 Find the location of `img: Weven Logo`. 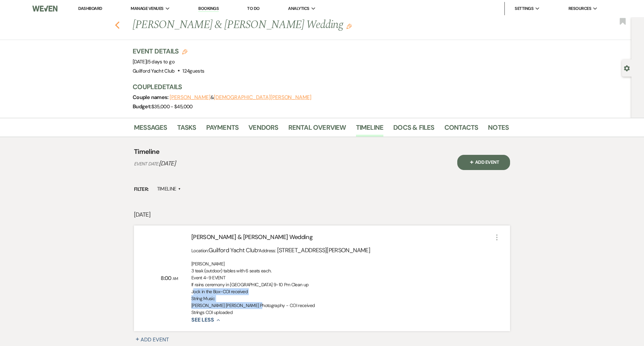

img: Weven Logo is located at coordinates (45, 9).